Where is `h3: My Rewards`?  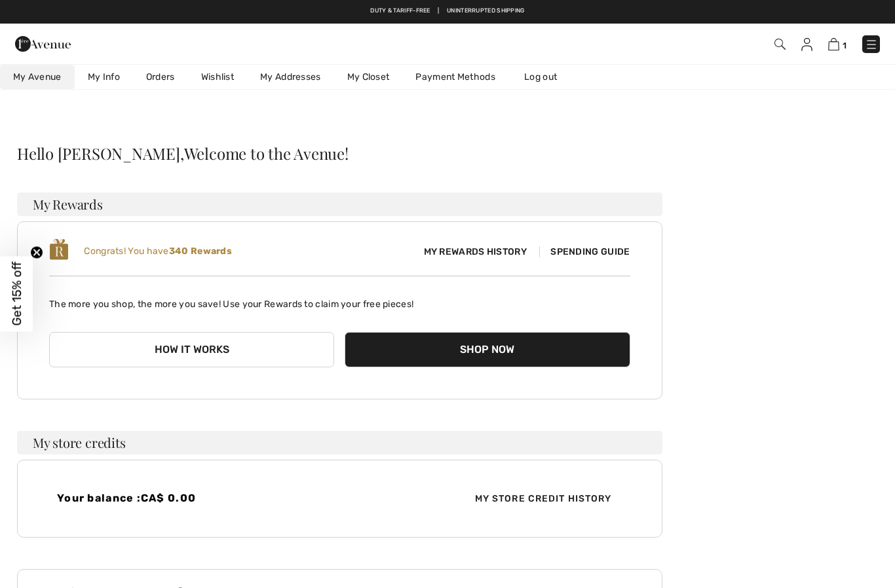
h3: My Rewards is located at coordinates (340, 204).